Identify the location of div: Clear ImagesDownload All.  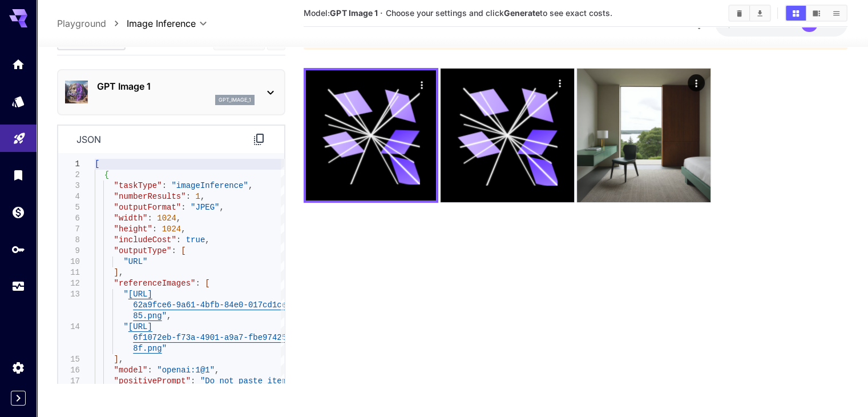
(749, 13).